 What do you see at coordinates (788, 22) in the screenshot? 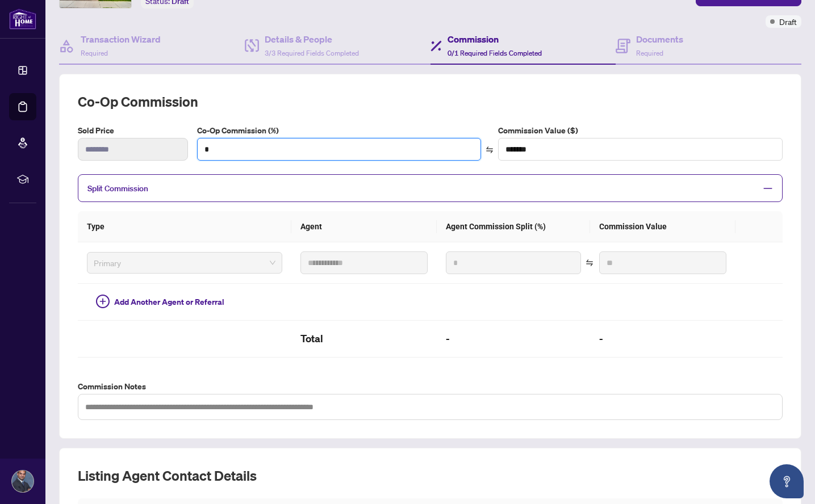
I see `span: Draft` at bounding box center [788, 22].